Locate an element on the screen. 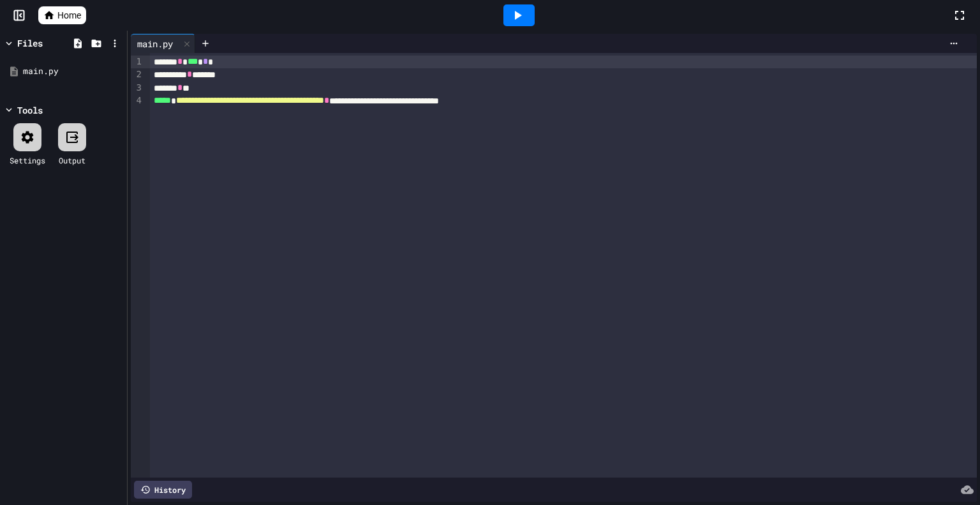 The width and height of the screenshot is (980, 505). div: History is located at coordinates (163, 489).